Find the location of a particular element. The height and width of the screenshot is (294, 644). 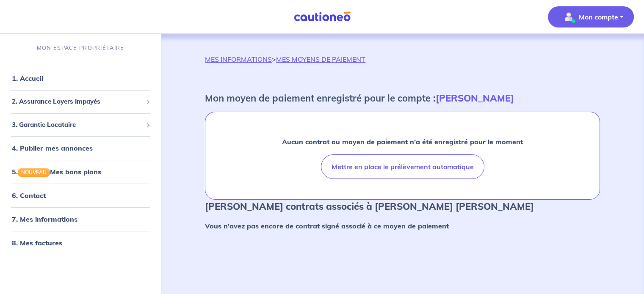

div: 8. Mes factures is located at coordinates (80, 243).